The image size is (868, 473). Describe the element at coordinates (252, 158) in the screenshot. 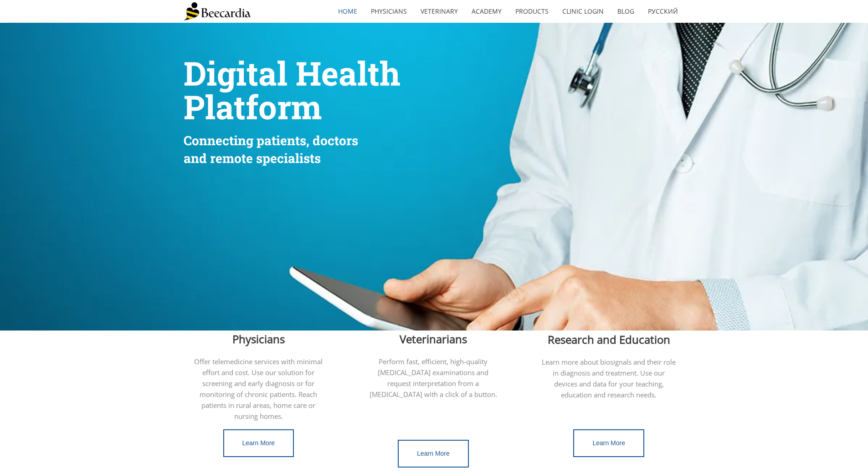

I see `span: and remote specialists` at that location.